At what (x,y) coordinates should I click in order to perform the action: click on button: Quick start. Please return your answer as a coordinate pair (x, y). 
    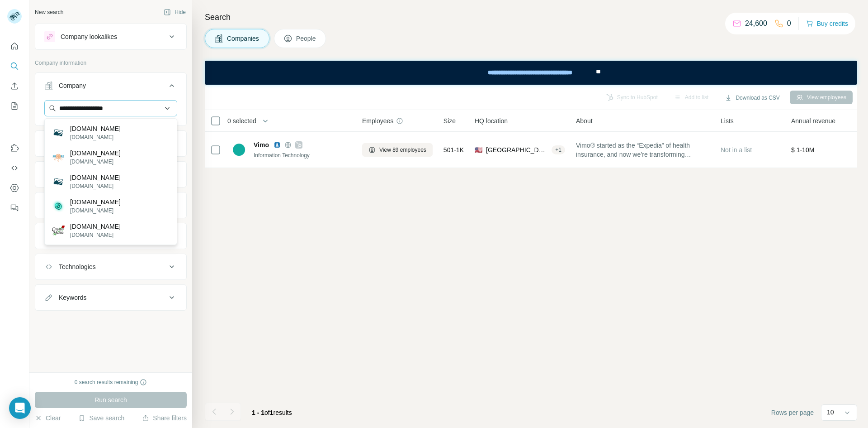
    Looking at the image, I should click on (15, 47).